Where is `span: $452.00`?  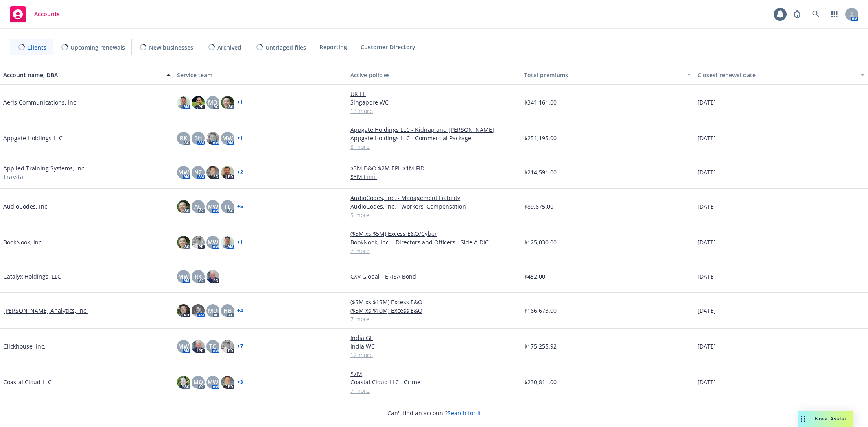 span: $452.00 is located at coordinates (534, 276).